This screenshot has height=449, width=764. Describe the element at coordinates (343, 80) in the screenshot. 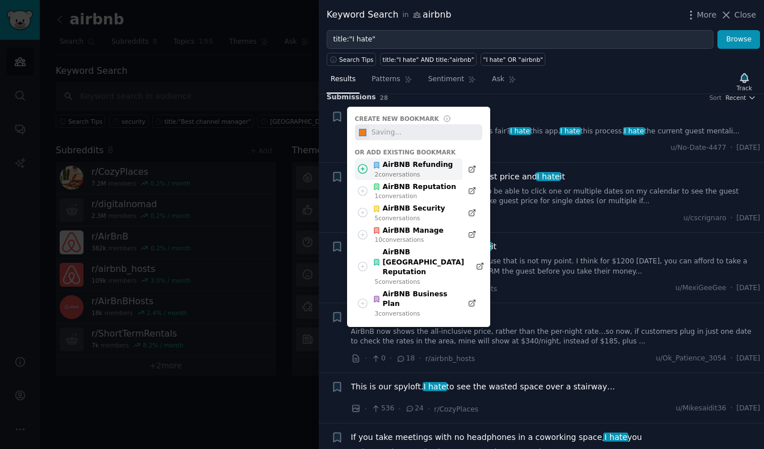

I see `span: Results` at that location.